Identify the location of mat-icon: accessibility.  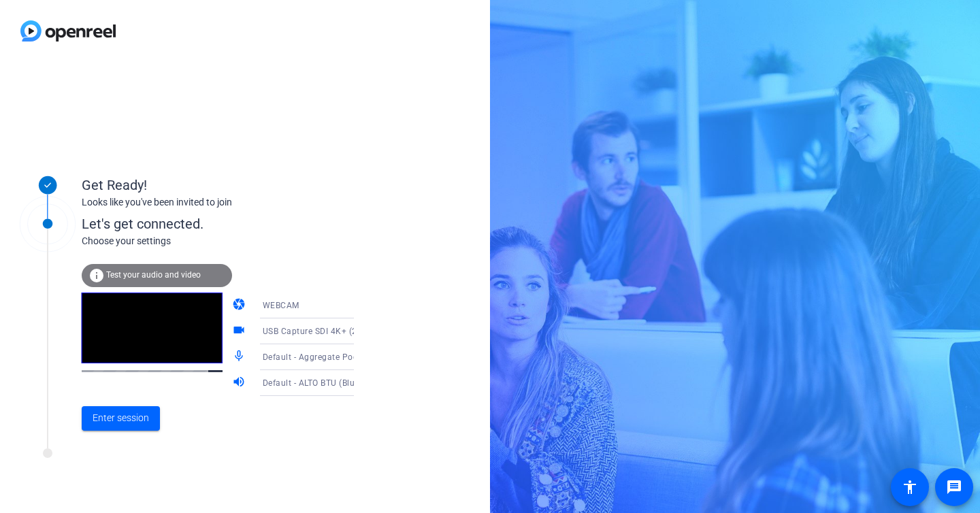
(910, 487).